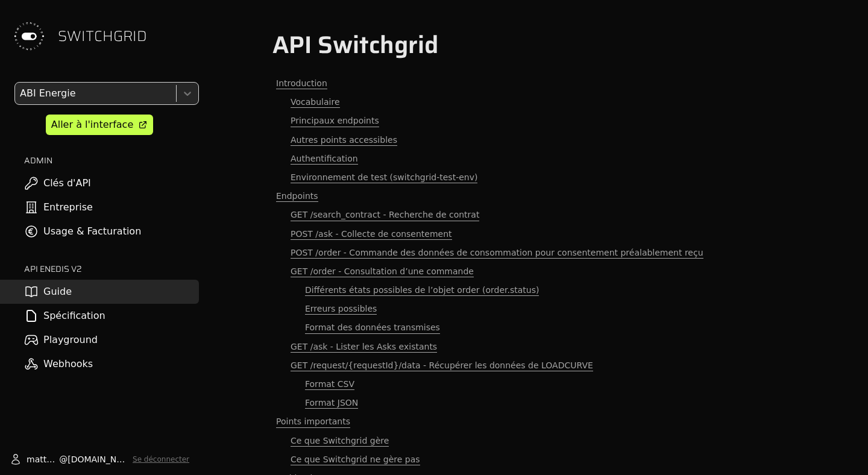 The width and height of the screenshot is (868, 475). What do you see at coordinates (364, 347) in the screenshot?
I see `span: GET /ask - Lister les Asks existants` at bounding box center [364, 347].